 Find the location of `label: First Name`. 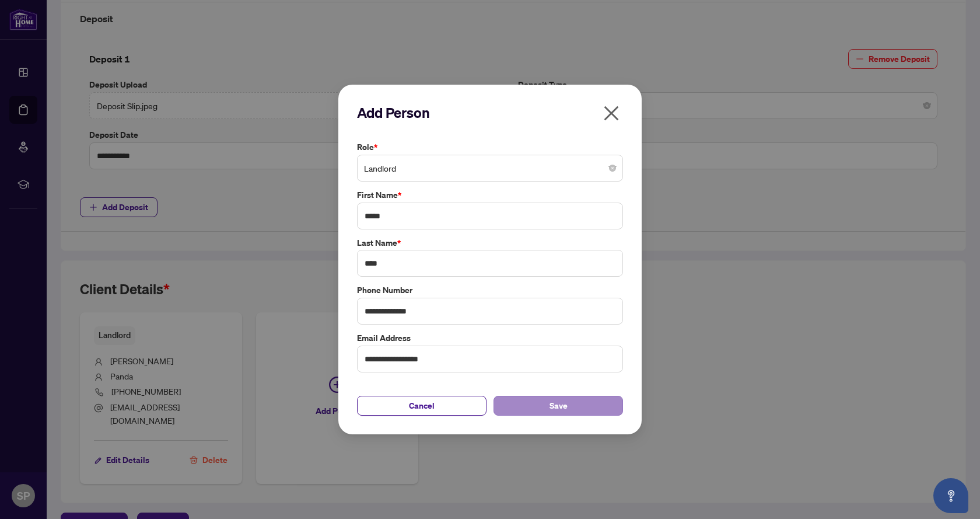

label: First Name is located at coordinates (490, 195).